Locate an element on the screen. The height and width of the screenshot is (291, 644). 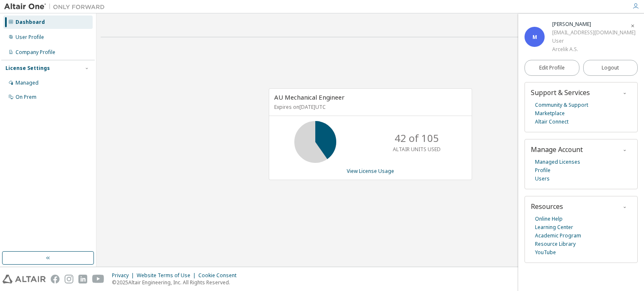
img: Altair One is located at coordinates (57, 7).